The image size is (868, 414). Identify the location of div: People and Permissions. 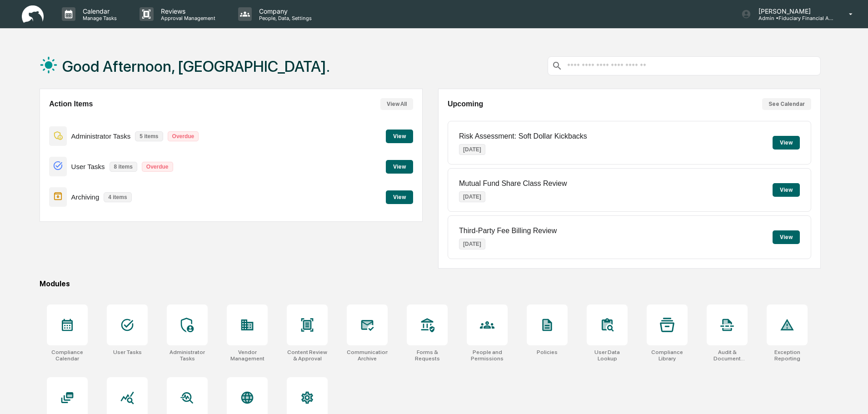
(487, 356).